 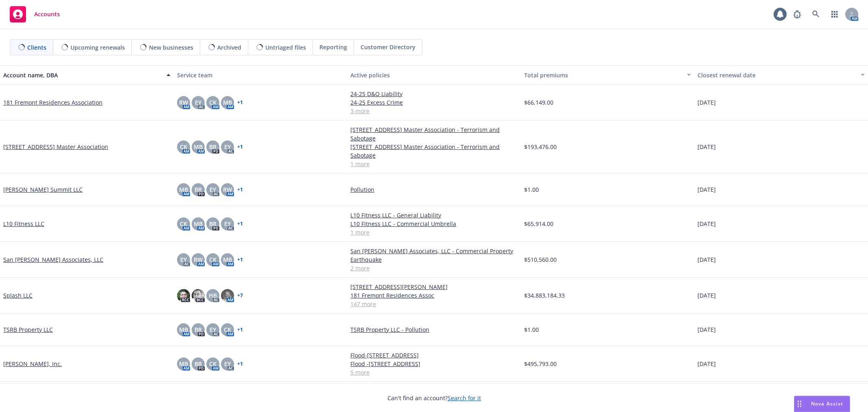 What do you see at coordinates (434, 295) in the screenshot?
I see `a: 181 Fremont Residences Assoc` at bounding box center [434, 295].